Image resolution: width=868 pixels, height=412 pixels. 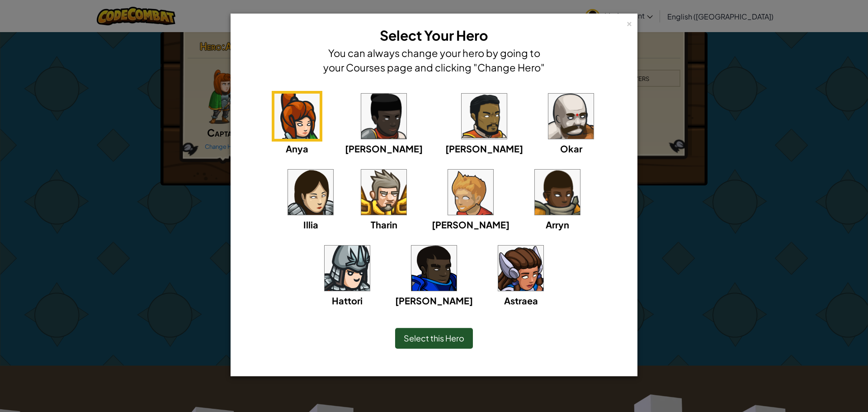 What do you see at coordinates (434, 35) in the screenshot?
I see `h3: Select Your Hero` at bounding box center [434, 35].